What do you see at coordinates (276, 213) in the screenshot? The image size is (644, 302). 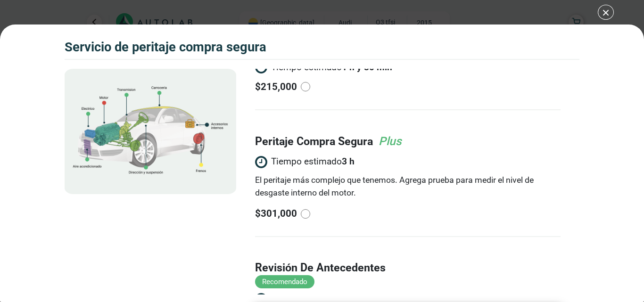 I see `p: $ 301,000` at bounding box center [276, 213].